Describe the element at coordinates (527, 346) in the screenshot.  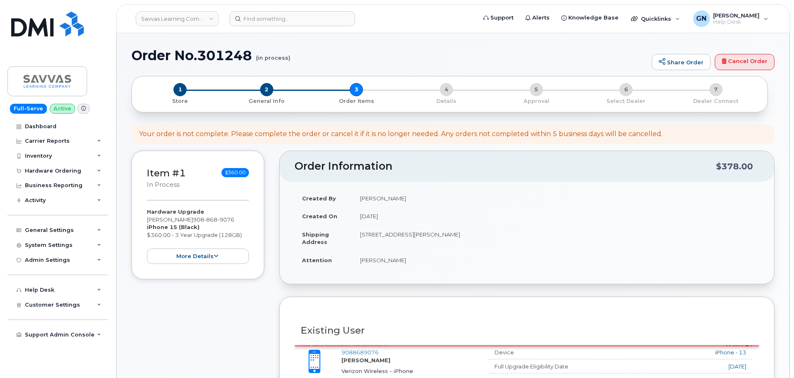
I see `div: This user received a new device` at that location.